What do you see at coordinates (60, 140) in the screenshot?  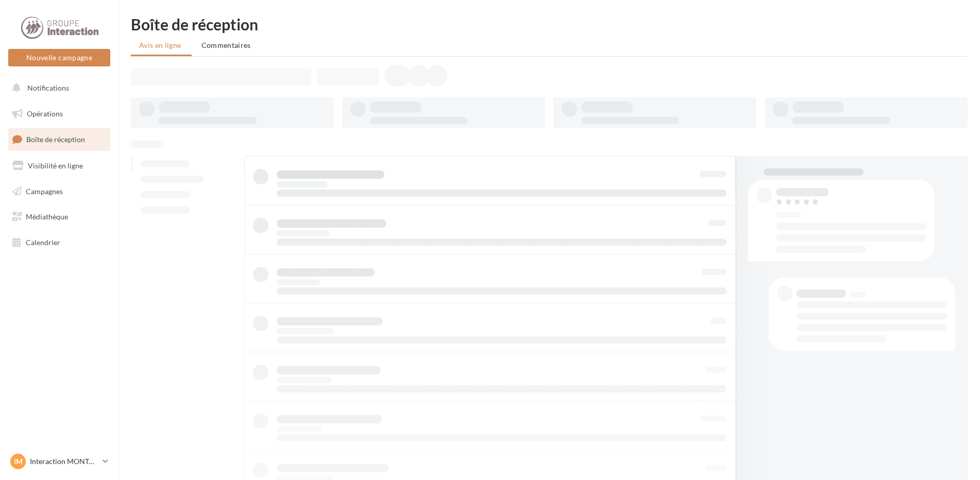 I see `a: Boîte de réception` at bounding box center [60, 140].